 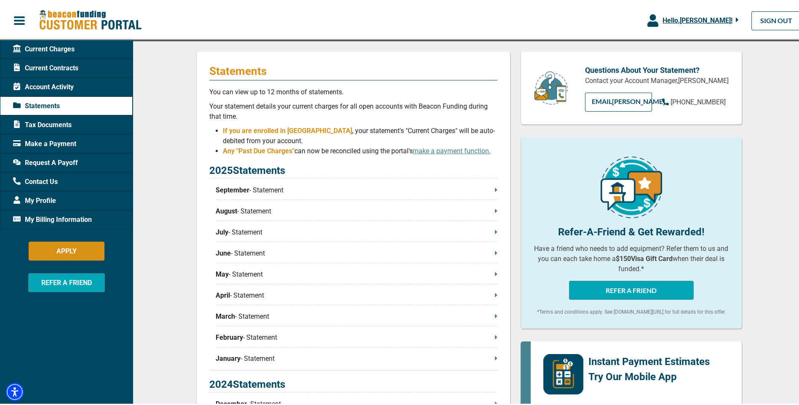 I want to click on span: Statements, so click(x=36, y=104).